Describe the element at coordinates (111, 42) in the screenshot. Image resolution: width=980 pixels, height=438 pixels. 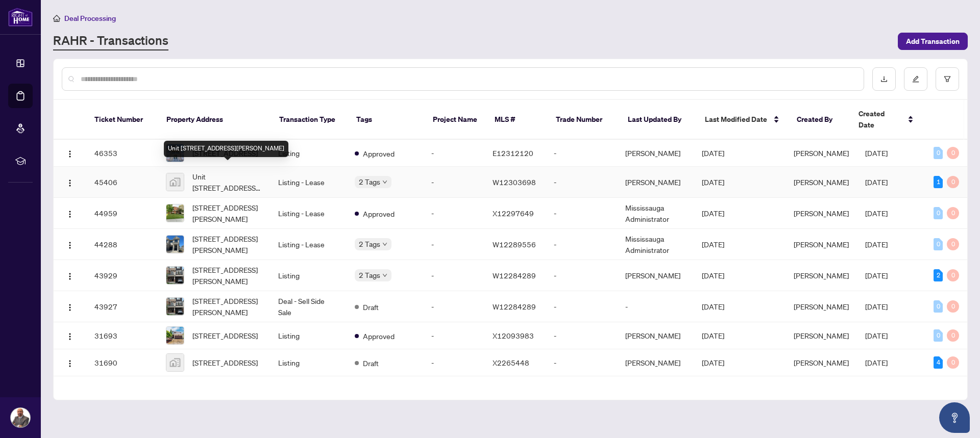
I see `a: RAHR - Transactions` at that location.